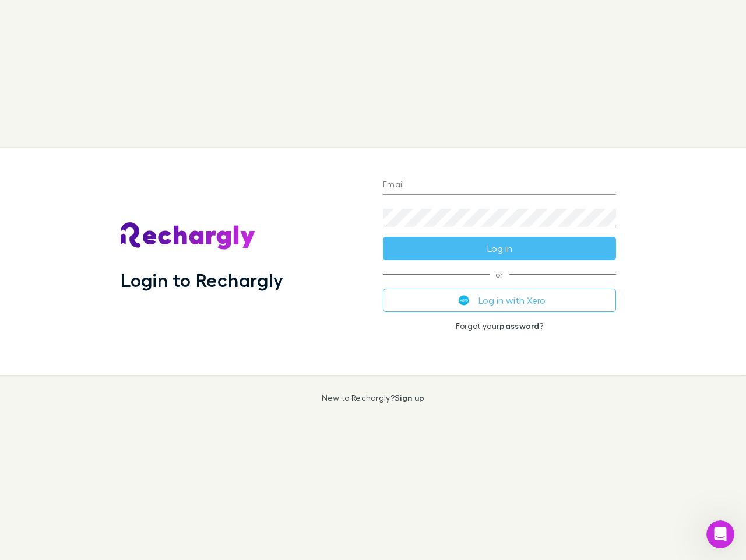 The height and width of the screenshot is (560, 746). Describe the element at coordinates (202, 280) in the screenshot. I see `h1: Login to Rechargly` at that location.